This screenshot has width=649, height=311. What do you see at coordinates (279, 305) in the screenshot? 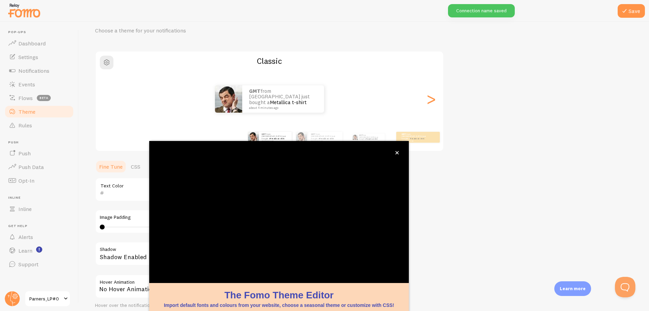
I see `p: Import default fonts and colours from your website, choose a seasonal theme or customize with CSS!` at bounding box center [279, 305].